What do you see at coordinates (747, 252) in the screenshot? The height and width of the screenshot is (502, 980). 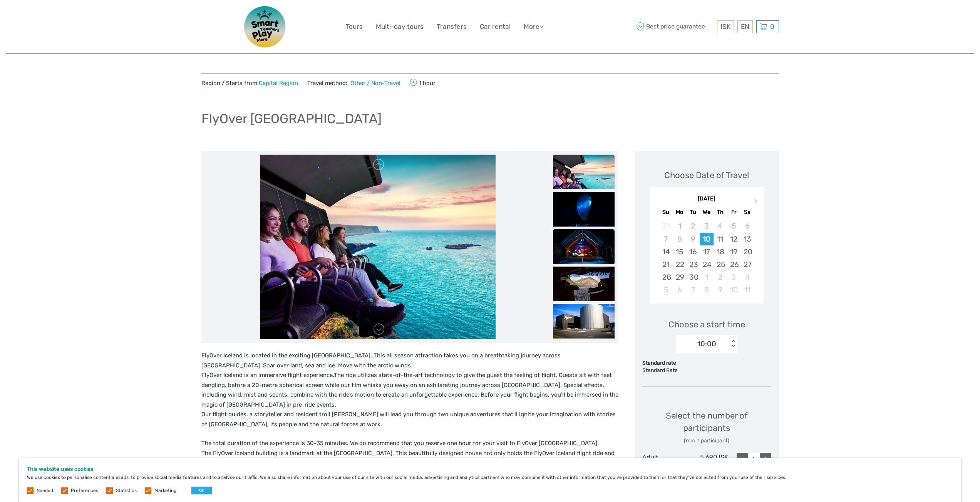 I see `div: Choose Saturday, September 20th, 2025` at bounding box center [747, 252].